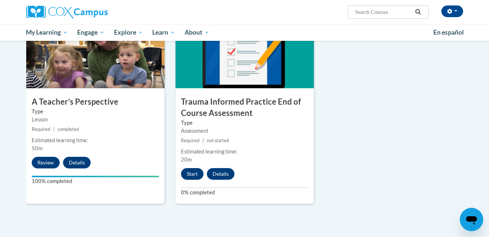 The image size is (489, 237). What do you see at coordinates (245, 131) in the screenshot?
I see `div: Assessment` at bounding box center [245, 131].